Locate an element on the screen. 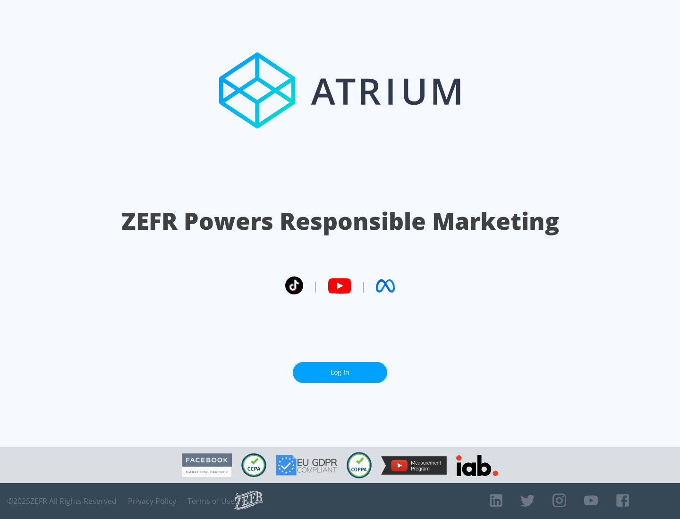 The height and width of the screenshot is (519, 680). img: Facebook Marketing Partner is located at coordinates (207, 465).